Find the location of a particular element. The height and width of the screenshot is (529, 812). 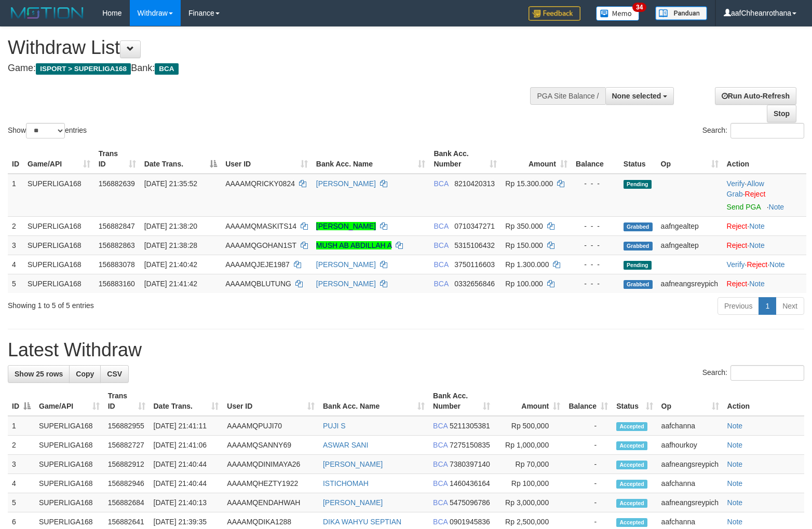

label: Show entries is located at coordinates (47, 130).